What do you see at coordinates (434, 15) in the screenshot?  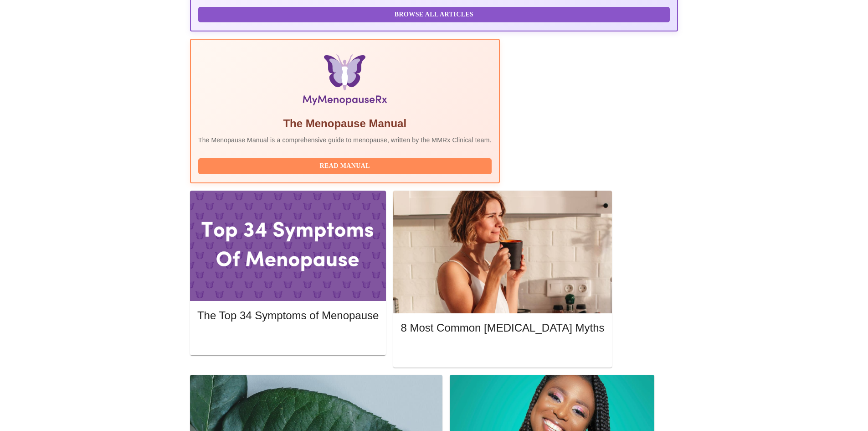 I see `button: Browse All Articles` at bounding box center [434, 15].